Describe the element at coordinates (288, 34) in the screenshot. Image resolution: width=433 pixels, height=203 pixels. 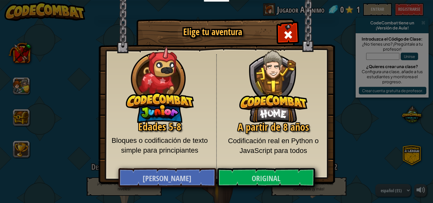
I see `div: Cerrar modal` at that location.